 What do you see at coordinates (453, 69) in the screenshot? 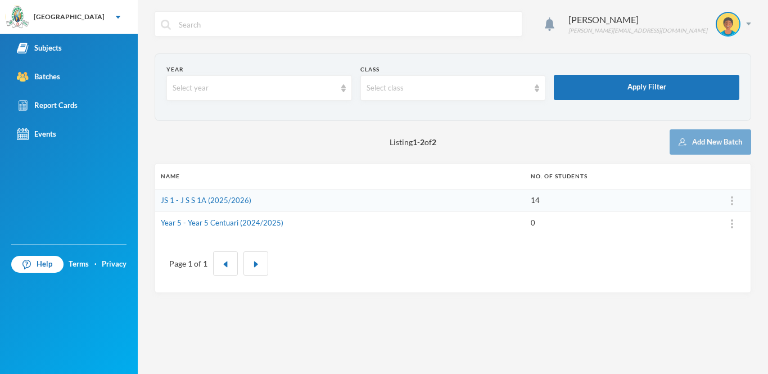
I see `div: Class` at bounding box center [453, 69].